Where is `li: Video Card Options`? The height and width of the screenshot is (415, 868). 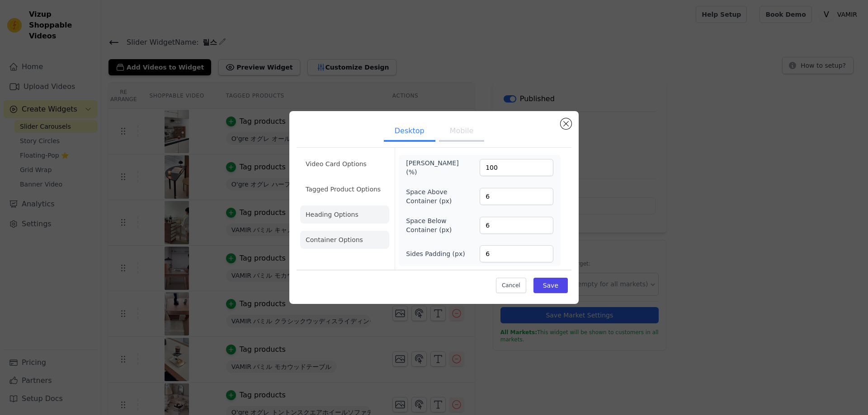 li: Video Card Options is located at coordinates (344, 164).